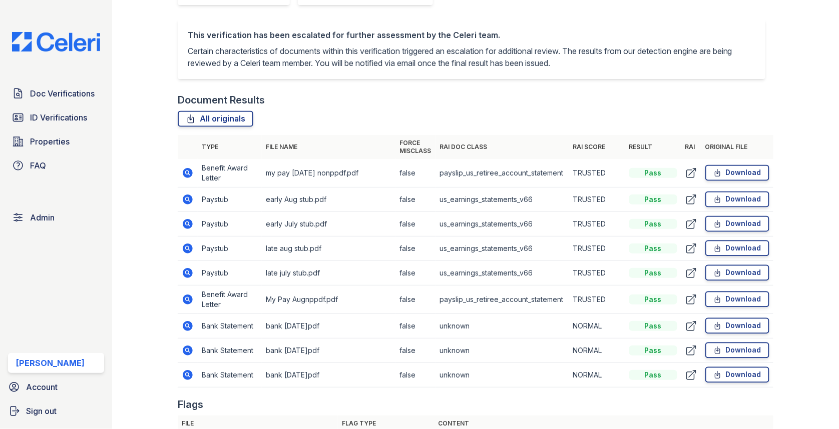 Image resolution: width=839 pixels, height=429 pixels. I want to click on span: Properties, so click(50, 142).